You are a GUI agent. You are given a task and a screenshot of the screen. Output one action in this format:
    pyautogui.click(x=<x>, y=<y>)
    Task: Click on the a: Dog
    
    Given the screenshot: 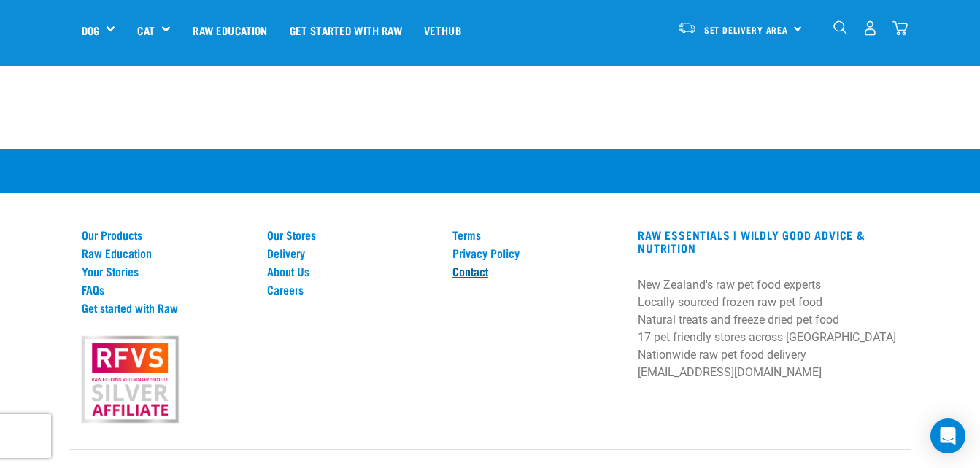 What is the action you would take?
    pyautogui.click(x=90, y=30)
    